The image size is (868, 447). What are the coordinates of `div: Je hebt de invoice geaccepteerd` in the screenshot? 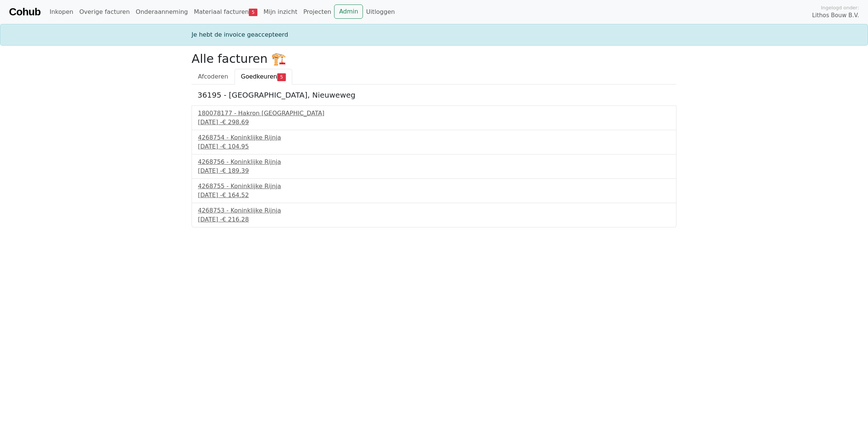 It's located at (434, 34).